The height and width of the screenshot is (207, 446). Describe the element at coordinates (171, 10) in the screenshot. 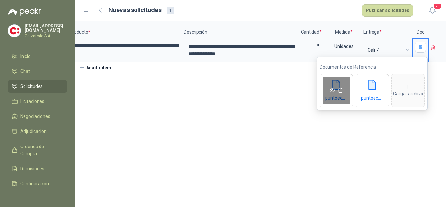

I see `div: 1` at that location.